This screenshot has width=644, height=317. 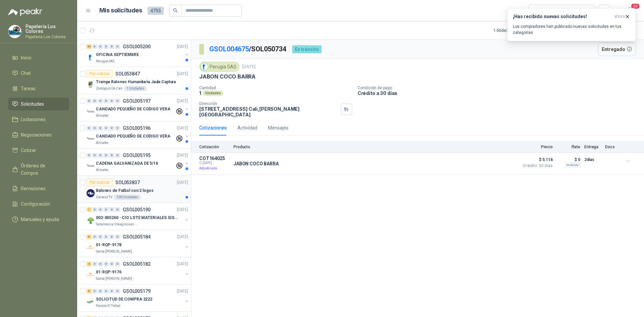 What do you see at coordinates (592, 147) in the screenshot?
I see `p: Entrega` at bounding box center [592, 147].